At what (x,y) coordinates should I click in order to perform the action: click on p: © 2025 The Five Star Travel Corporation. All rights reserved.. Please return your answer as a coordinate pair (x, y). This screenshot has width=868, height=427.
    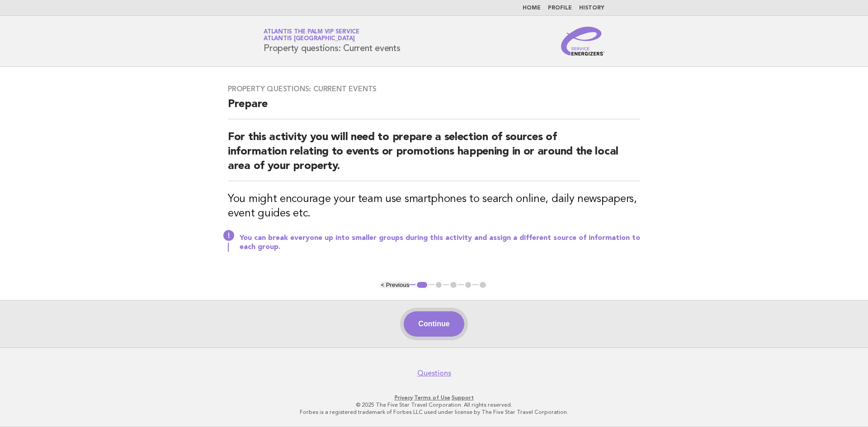
    Looking at the image, I should click on (434, 405).